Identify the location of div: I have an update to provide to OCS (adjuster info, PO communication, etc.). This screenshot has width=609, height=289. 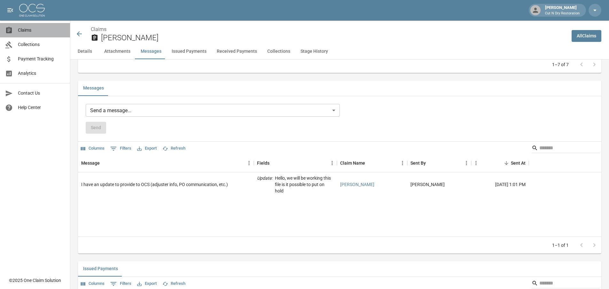
(154, 184).